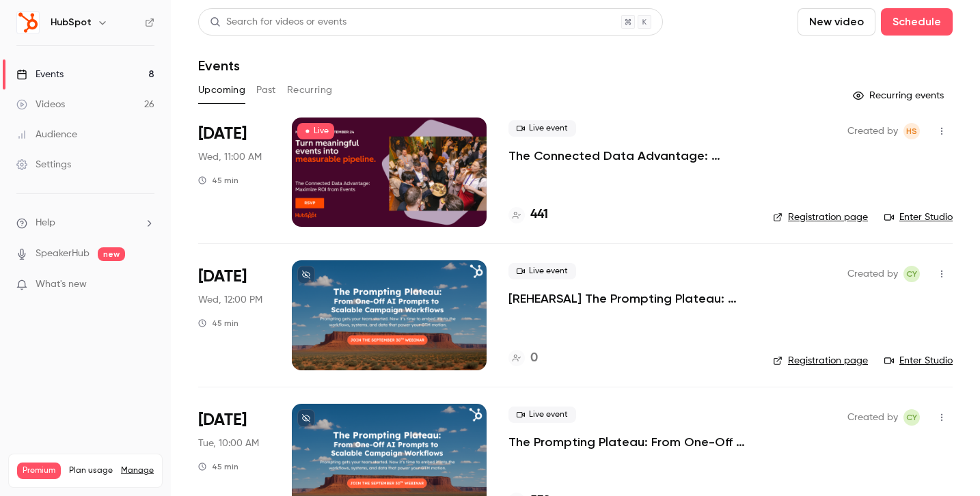 The height and width of the screenshot is (496, 980). What do you see at coordinates (47, 134) in the screenshot?
I see `div: Audience` at bounding box center [47, 134].